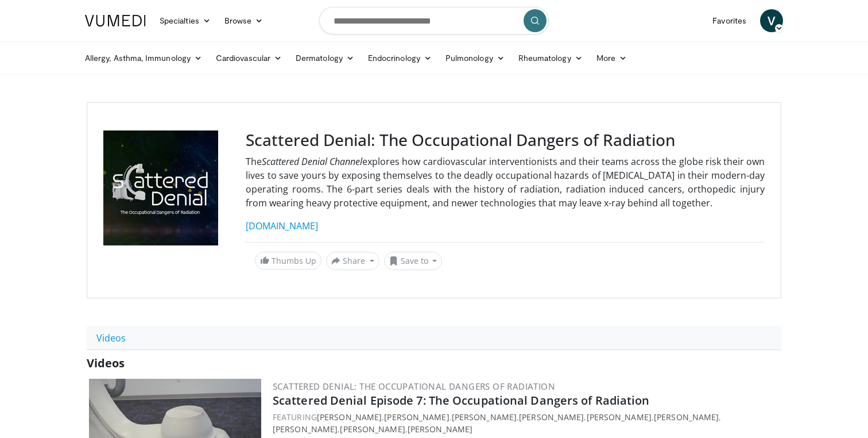 This screenshot has width=868, height=438. Describe the element at coordinates (111, 338) in the screenshot. I see `a: Videos` at that location.